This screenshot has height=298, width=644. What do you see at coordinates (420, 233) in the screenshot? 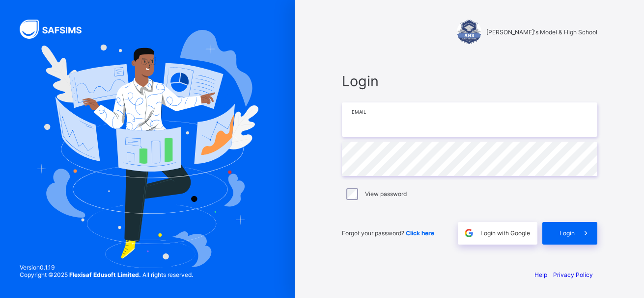
I see `span: Click here` at bounding box center [420, 233].